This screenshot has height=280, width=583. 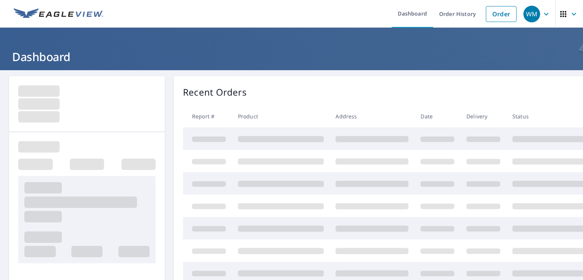 What do you see at coordinates (372, 116) in the screenshot?
I see `th: Address` at bounding box center [372, 116].